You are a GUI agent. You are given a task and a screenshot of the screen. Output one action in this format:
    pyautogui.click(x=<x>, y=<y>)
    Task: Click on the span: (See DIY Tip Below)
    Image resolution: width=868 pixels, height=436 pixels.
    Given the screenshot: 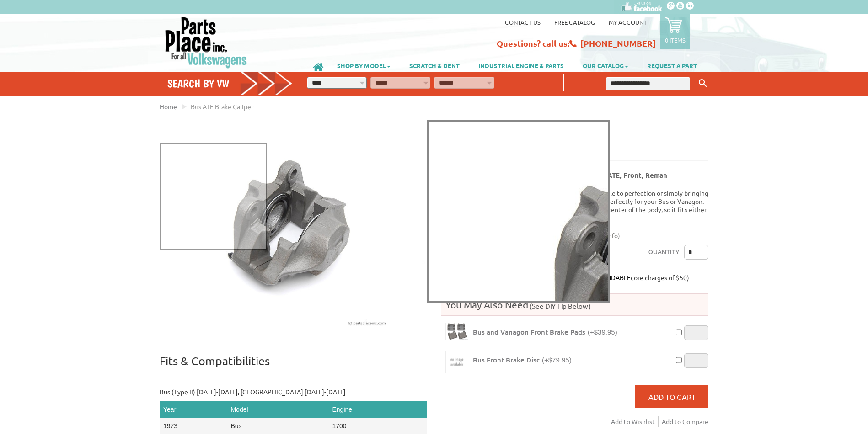 What is the action you would take?
    pyautogui.click(x=559, y=306)
    